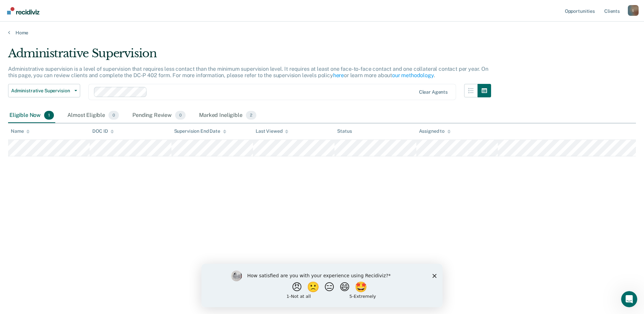  Describe the element at coordinates (96, 23) in the screenshot. I see `button: 1` at that location.